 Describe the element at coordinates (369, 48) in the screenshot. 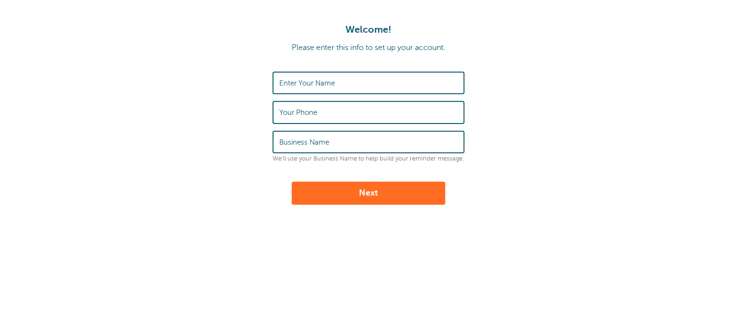

I see `p: Please enter this info to set up your account.` at that location.